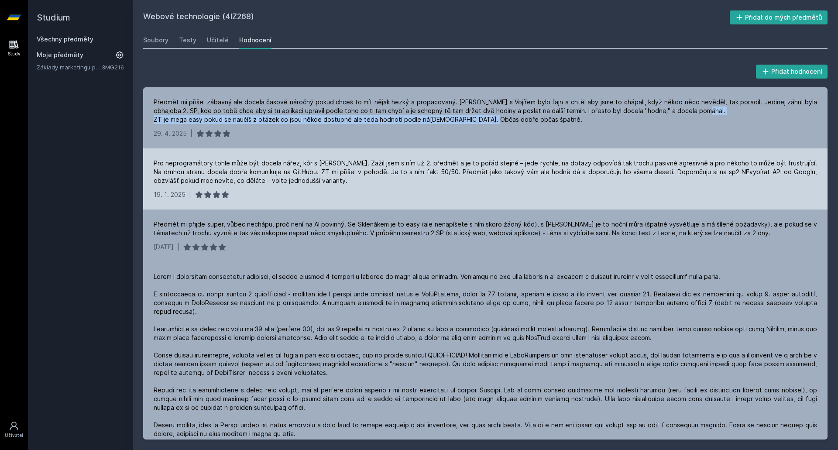 This screenshot has height=450, width=838. I want to click on button: Přidat do mých předmětů, so click(778, 17).